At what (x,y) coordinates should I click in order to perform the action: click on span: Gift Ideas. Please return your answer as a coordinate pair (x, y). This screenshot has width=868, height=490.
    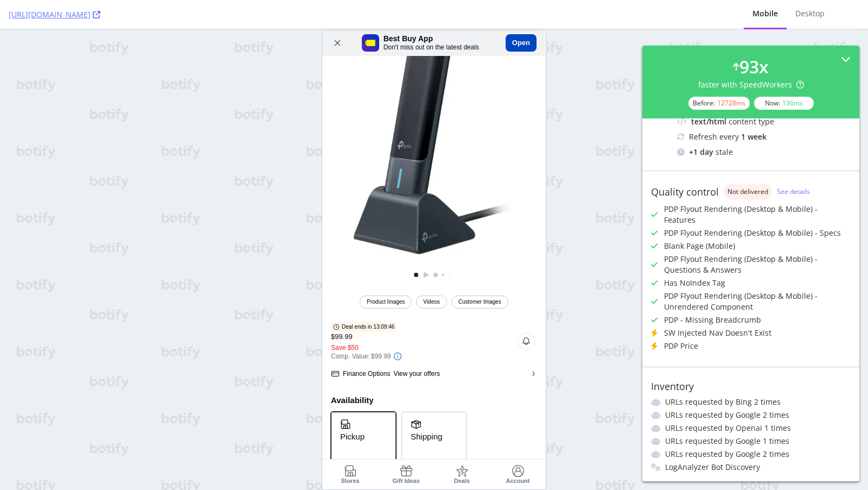
    Looking at the image, I should click on (83, 451).